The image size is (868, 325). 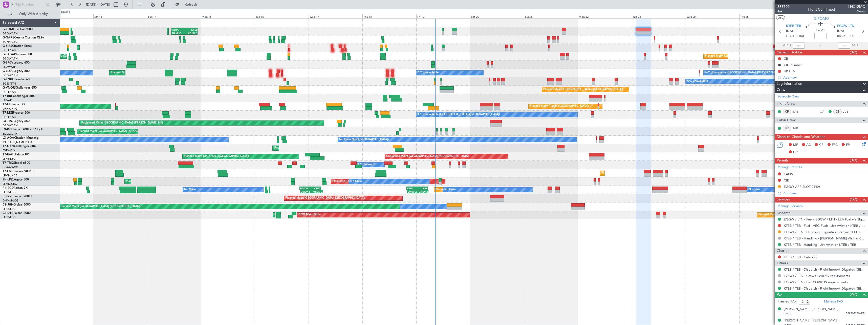 What do you see at coordinates (287, 215) in the screenshot?
I see `div: Planned Maint Sofia` at bounding box center [287, 215].